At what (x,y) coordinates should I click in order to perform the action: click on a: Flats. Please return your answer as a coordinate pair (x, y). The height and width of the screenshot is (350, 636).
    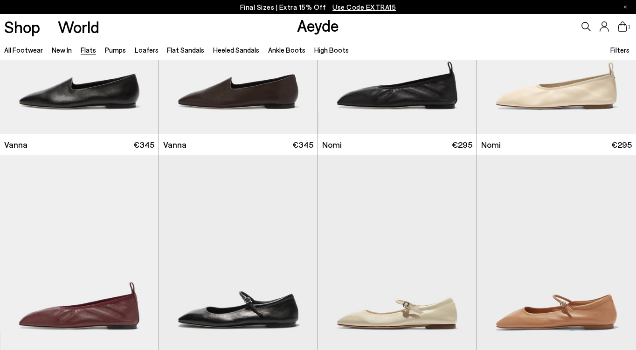
    Looking at the image, I should click on (88, 50).